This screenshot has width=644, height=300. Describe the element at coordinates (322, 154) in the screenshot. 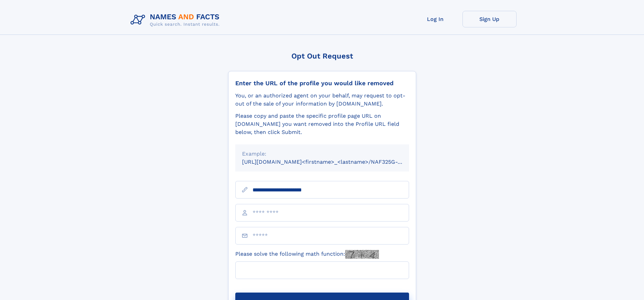

I see `div: Example:` at that location.